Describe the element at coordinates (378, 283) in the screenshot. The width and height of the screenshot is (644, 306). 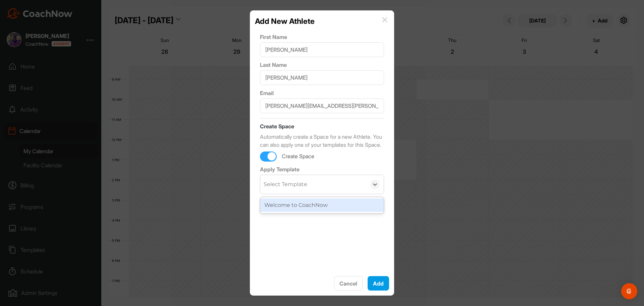
I see `button: Add` at that location.